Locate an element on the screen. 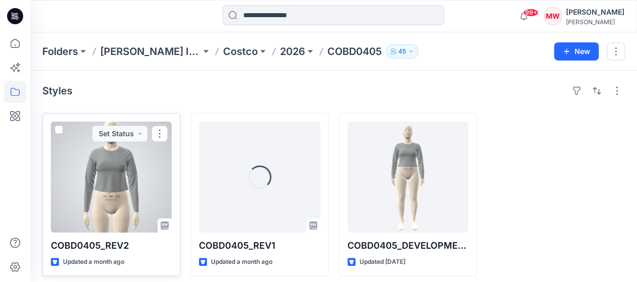 Image resolution: width=637 pixels, height=282 pixels. p: 45 is located at coordinates (402, 51).